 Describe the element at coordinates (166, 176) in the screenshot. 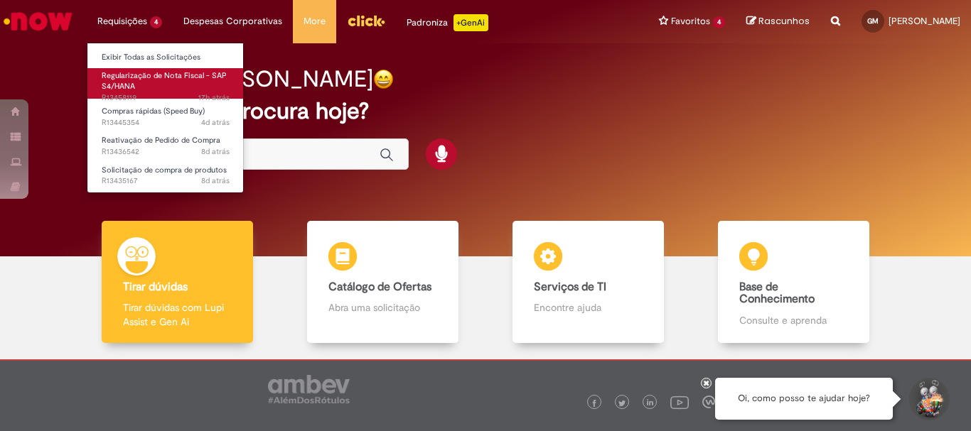

I see `a: Aberto R13435167 : Solicitação de compra de produtos` at that location.